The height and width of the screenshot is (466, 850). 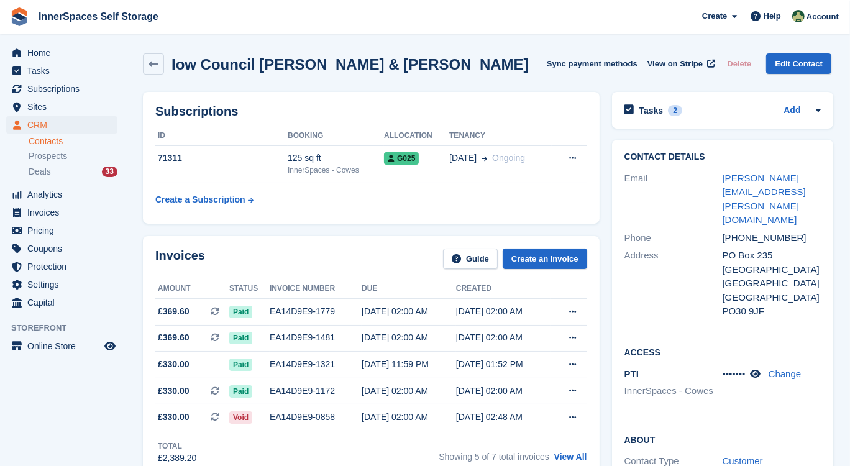 I want to click on div: 125 sq ft, so click(x=336, y=158).